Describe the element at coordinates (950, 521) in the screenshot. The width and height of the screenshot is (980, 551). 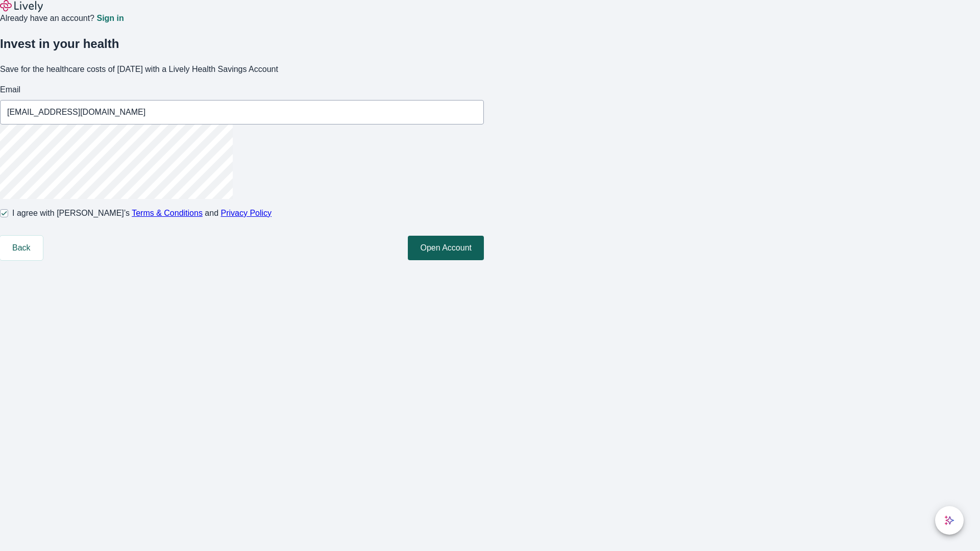
I see `button: chat` at that location.